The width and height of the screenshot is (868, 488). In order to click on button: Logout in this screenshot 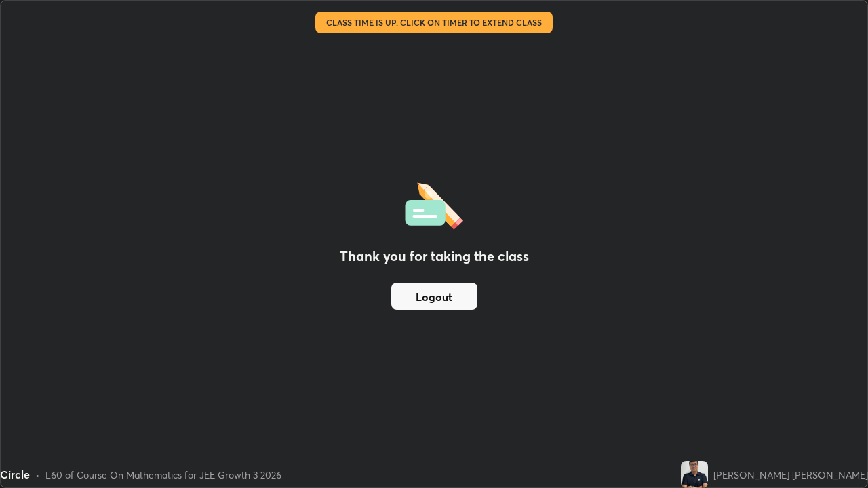, I will do `click(434, 296)`.